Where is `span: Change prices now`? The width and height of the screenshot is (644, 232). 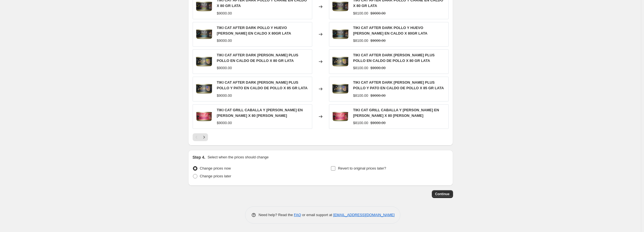
span: Change prices now is located at coordinates (215, 168).